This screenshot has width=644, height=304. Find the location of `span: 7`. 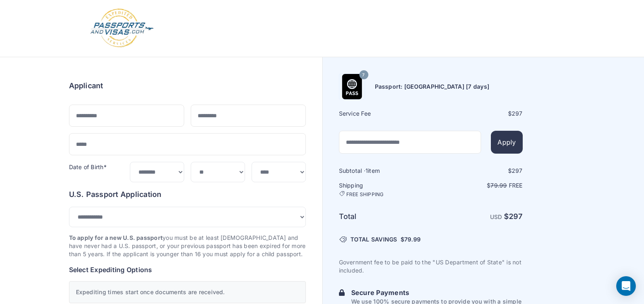

span: 7 is located at coordinates (364, 75).